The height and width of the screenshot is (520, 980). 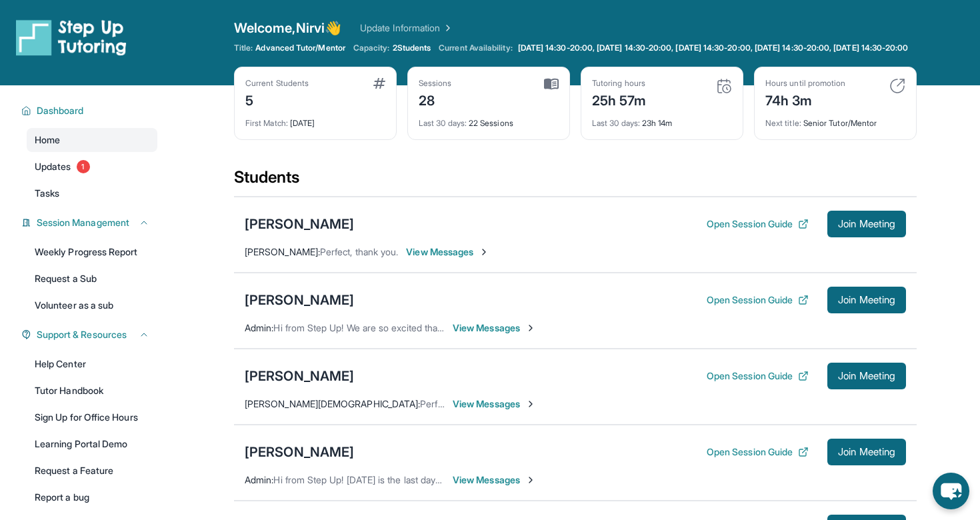 I want to click on div: 74h 3m, so click(x=805, y=99).